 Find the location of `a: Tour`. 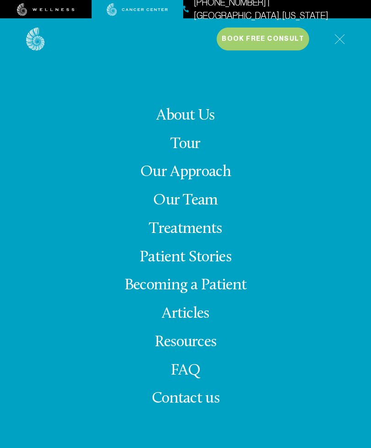

a: Tour is located at coordinates (185, 144).